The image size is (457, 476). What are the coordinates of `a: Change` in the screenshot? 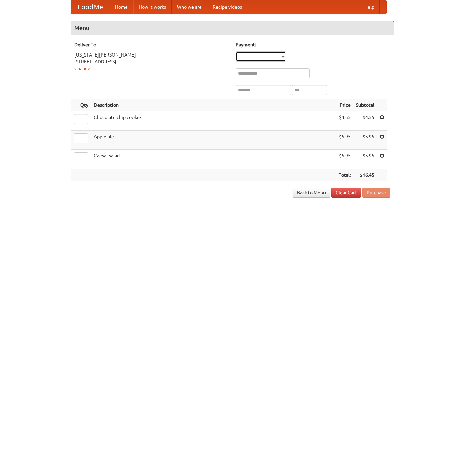 It's located at (82, 68).